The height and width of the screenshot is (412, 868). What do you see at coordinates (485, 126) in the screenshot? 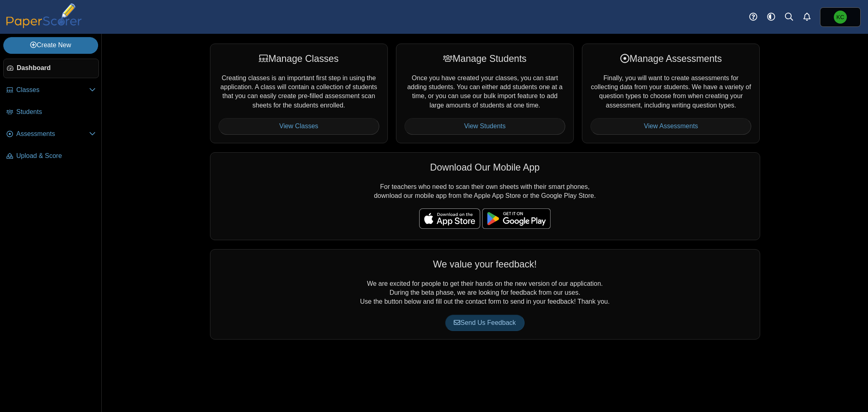
I see `a: View Students` at bounding box center [485, 126].